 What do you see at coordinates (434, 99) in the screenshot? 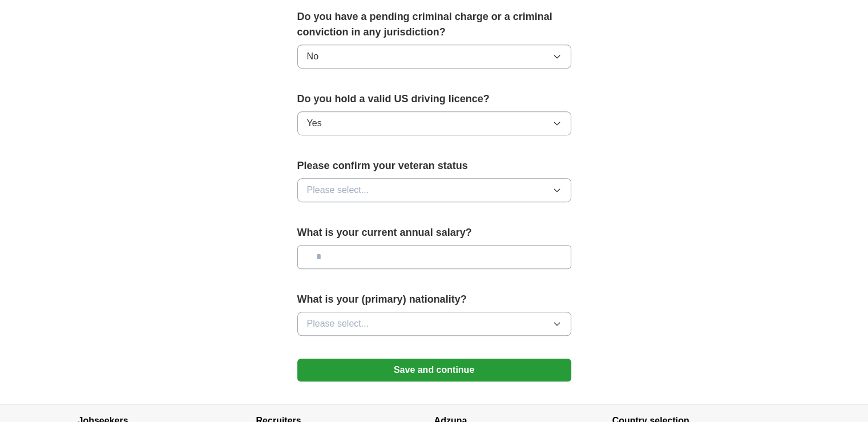
I see `label: Do you hold a valid US driving licence?` at bounding box center [434, 99].